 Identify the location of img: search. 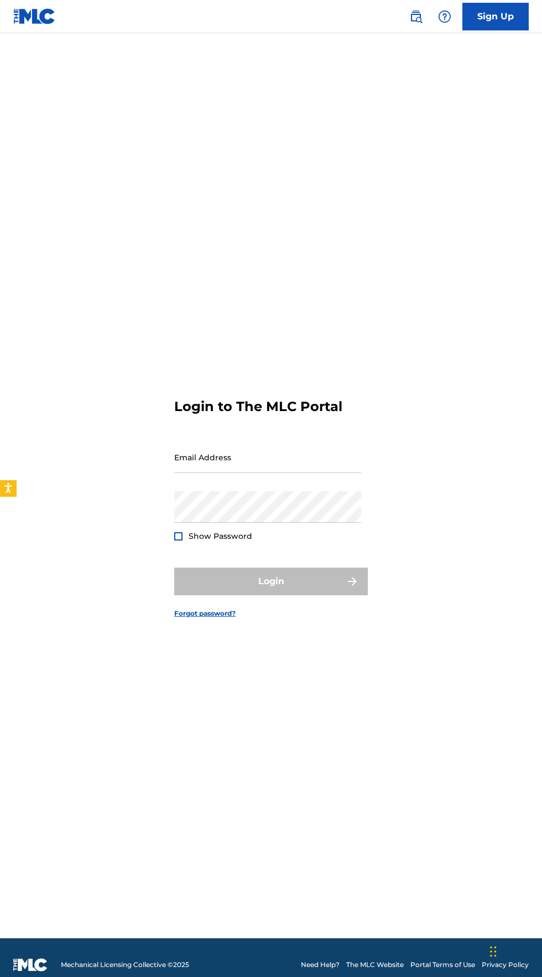
(416, 17).